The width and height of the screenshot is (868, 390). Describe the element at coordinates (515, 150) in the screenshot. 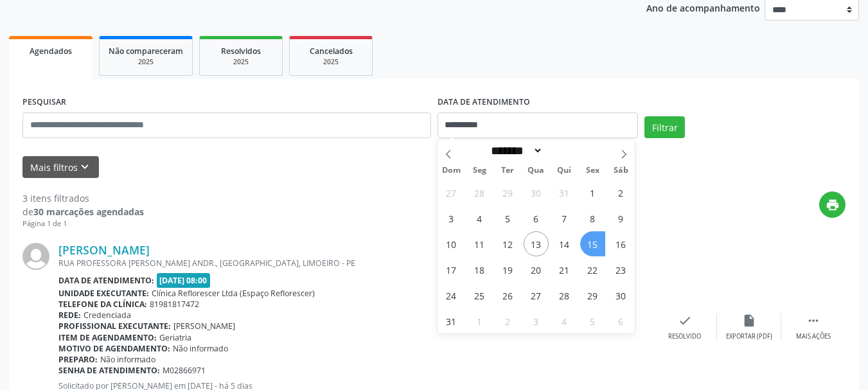

I see `select: Month` at that location.